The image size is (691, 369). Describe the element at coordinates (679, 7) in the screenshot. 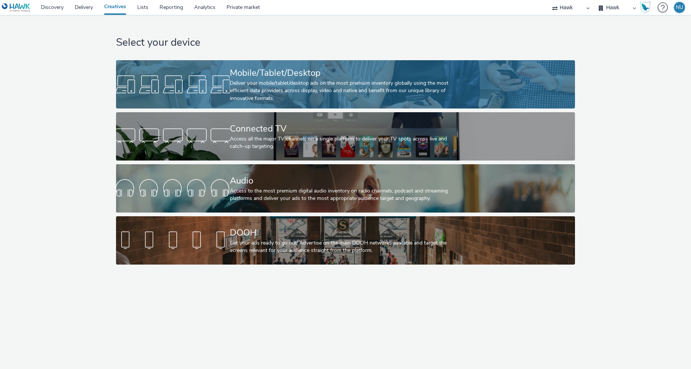

I see `div: NU` at that location.